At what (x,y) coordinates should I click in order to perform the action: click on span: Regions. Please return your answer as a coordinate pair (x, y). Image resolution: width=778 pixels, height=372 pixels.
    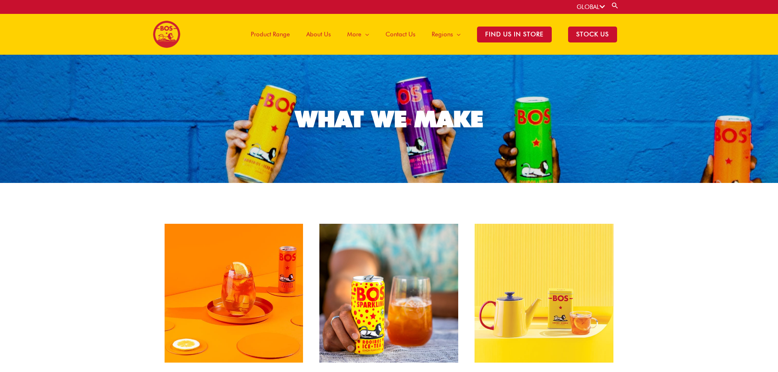
    Looking at the image, I should click on (442, 34).